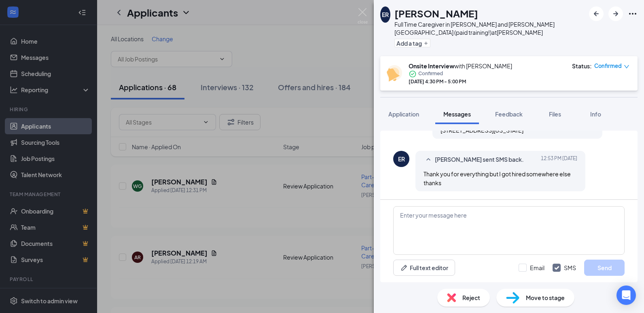 The height and width of the screenshot is (313, 644). Describe the element at coordinates (426, 43) in the screenshot. I see `svg: Plus` at that location.